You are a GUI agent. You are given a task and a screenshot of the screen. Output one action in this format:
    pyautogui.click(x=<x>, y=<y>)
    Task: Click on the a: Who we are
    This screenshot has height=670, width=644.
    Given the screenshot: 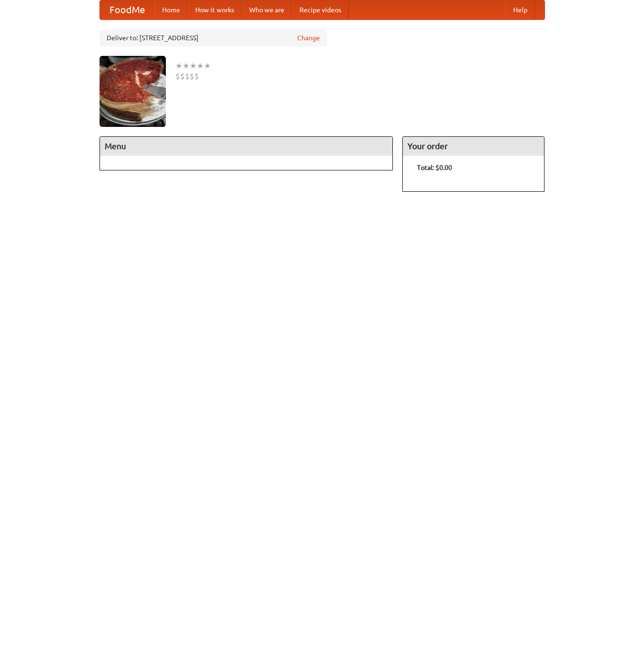 What is the action you would take?
    pyautogui.click(x=267, y=10)
    